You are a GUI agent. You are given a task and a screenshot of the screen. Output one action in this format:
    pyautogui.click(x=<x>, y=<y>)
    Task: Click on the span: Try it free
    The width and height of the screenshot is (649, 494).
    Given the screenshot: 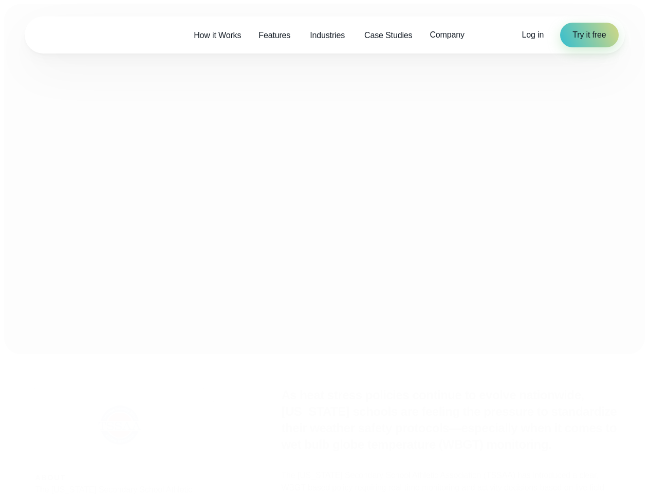 What is the action you would take?
    pyautogui.click(x=589, y=35)
    